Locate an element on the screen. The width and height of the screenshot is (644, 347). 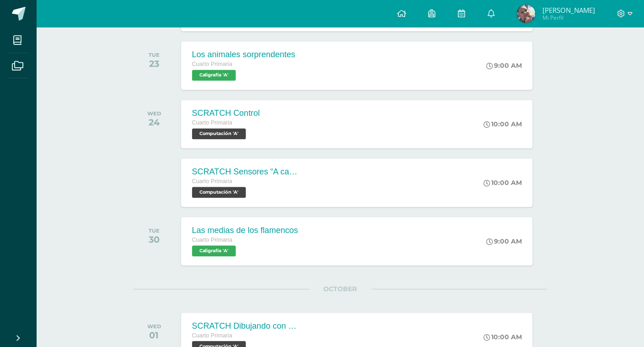
span: Mi Perfil is located at coordinates (568, 17).